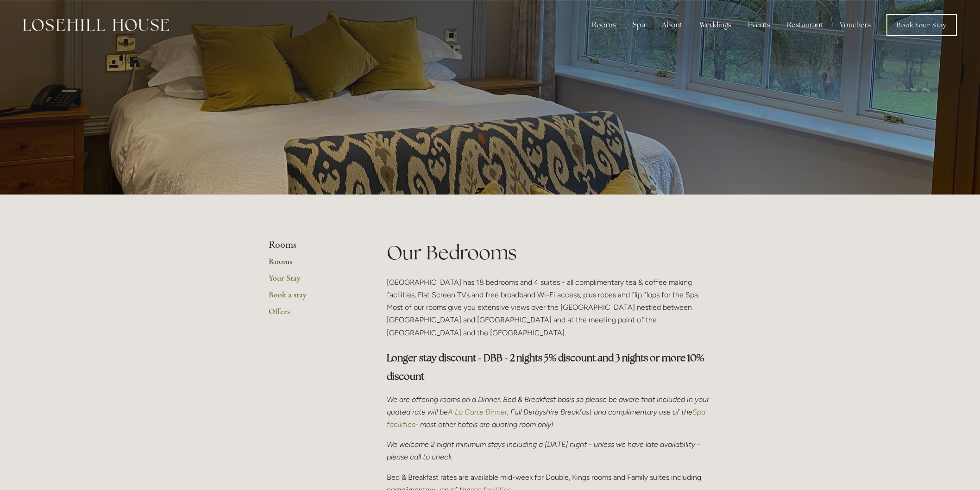 The image size is (980, 490). Describe the element at coordinates (477, 412) in the screenshot. I see `em: A La Carte Dinner` at that location.